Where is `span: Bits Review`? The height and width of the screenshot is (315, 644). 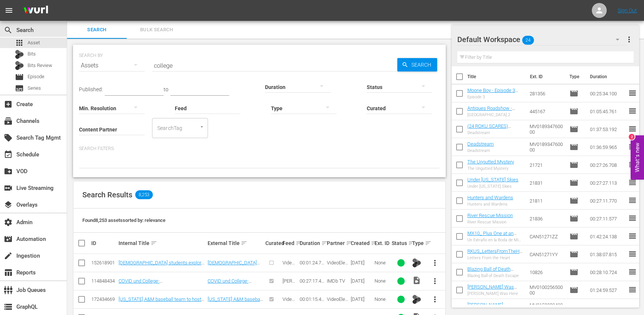
span: Bits Review is located at coordinates (40, 65).